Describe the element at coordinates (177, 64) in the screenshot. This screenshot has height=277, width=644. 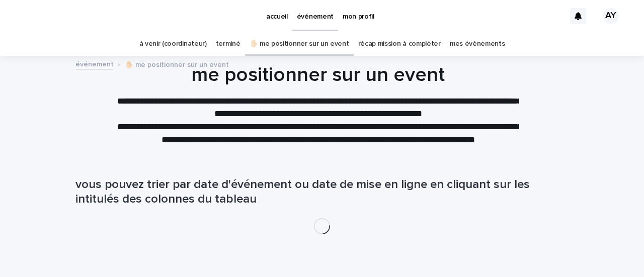
I see `p: ✋🏻 me positionner sur un event` at that location.